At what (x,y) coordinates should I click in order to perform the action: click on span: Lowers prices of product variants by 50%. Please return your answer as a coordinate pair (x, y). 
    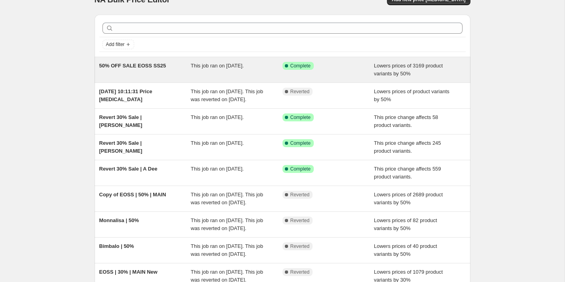
    Looking at the image, I should click on (412, 95).